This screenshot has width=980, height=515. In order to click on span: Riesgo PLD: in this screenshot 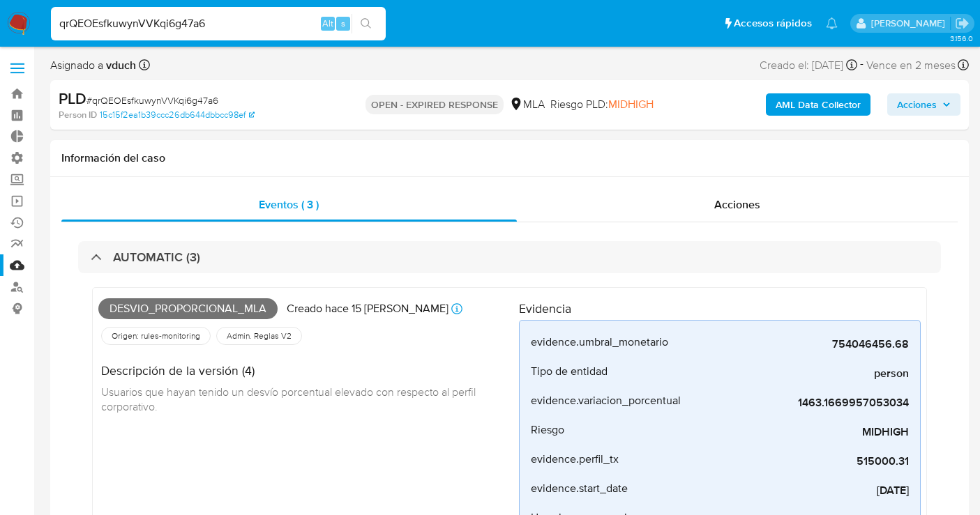, I will do `click(602, 105)`.